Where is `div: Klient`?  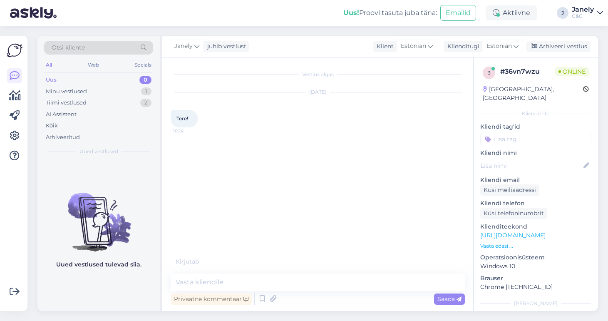
div: Klient is located at coordinates (383, 46).